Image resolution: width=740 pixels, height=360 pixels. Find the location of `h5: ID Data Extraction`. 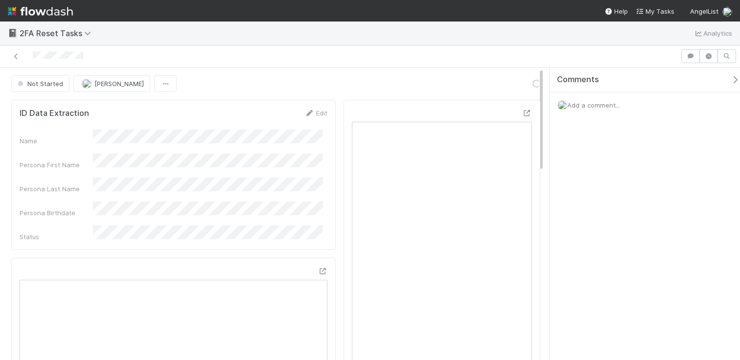

h5: ID Data Extraction is located at coordinates (54, 114).